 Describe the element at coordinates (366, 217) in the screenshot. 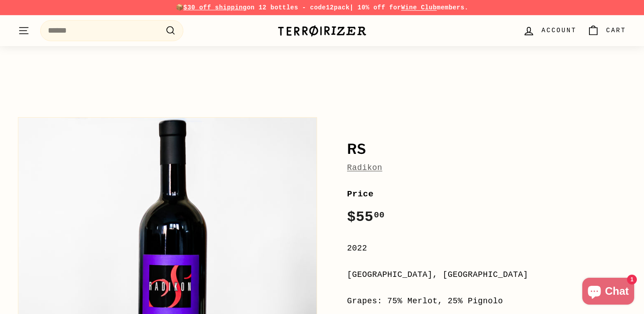

I see `span: $55` at that location.